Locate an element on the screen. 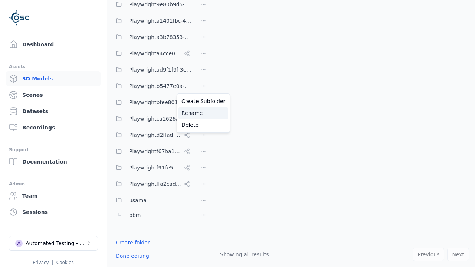 The width and height of the screenshot is (475, 267). a: Delete is located at coordinates (203, 125).